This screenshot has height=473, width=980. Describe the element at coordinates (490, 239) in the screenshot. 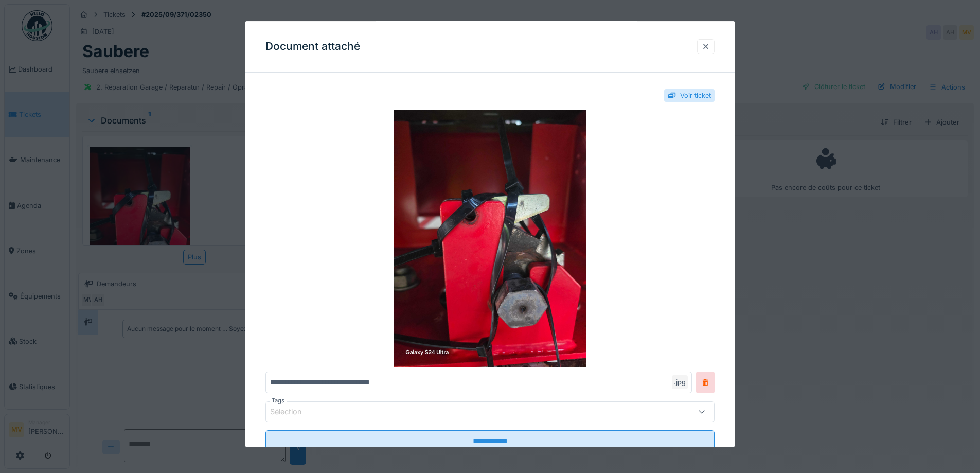

I see `img: 0f966726-a7b3-40c8-91b5-379b3c4760bb-17570933175293134878659299910015.jpg` at that location.